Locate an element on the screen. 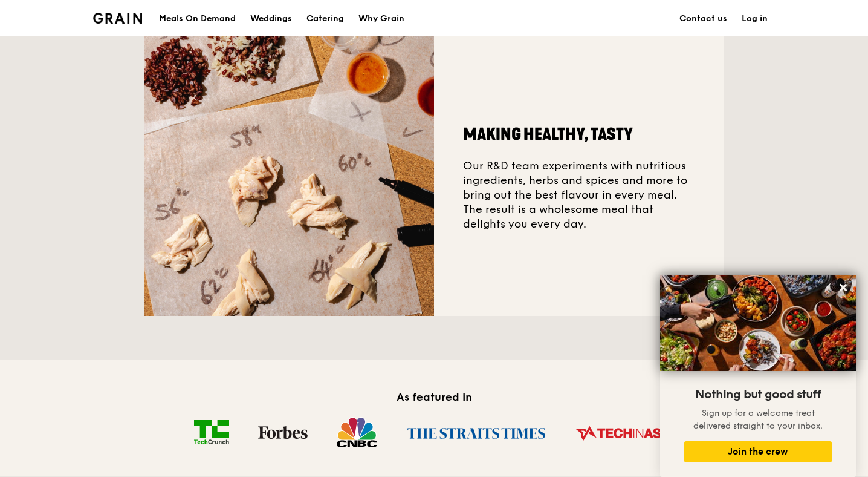  img: DSC07876-Edit02-Large.jpeg is located at coordinates (758, 322).